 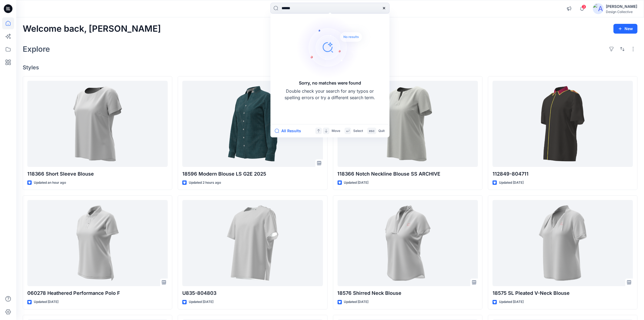 I want to click on img: Sorry, no matches were found, so click(x=334, y=47).